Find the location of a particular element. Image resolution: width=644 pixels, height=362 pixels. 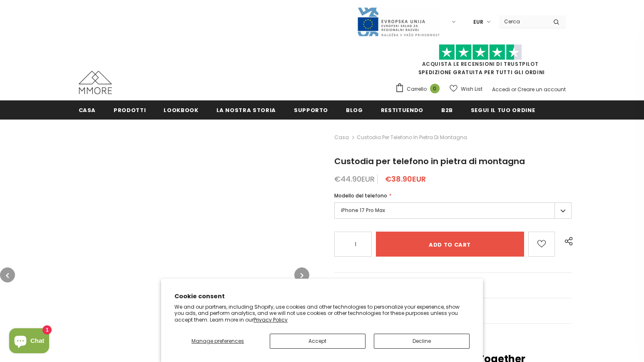

button: Accept is located at coordinates (317, 341).